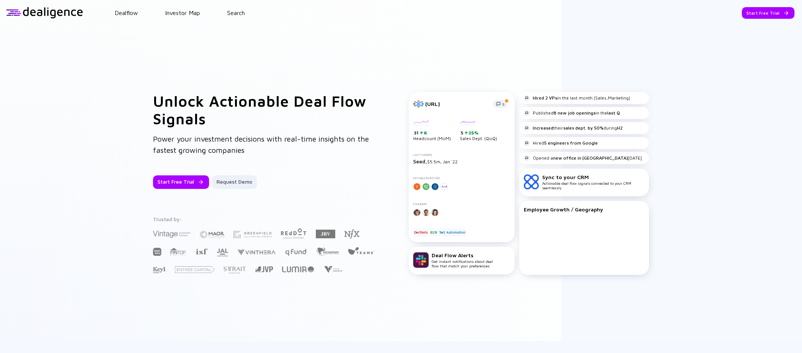 The image size is (802, 353). I want to click on strong: last Q, so click(613, 113).